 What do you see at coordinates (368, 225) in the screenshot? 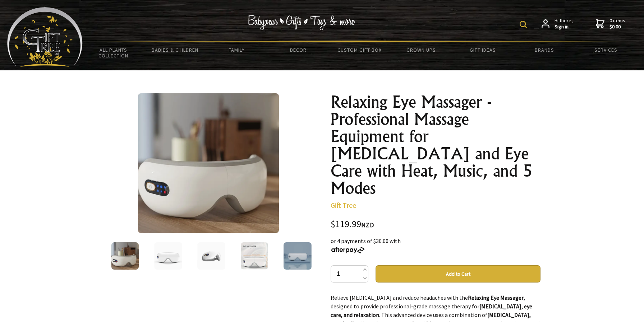
I see `span: NZD` at bounding box center [368, 225].